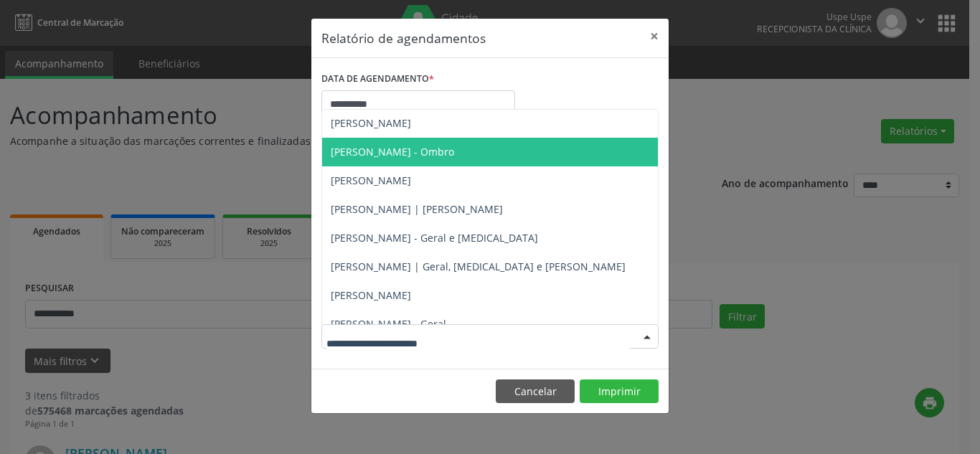 This screenshot has height=454, width=980. What do you see at coordinates (654, 35) in the screenshot?
I see `button: Close` at bounding box center [654, 35].